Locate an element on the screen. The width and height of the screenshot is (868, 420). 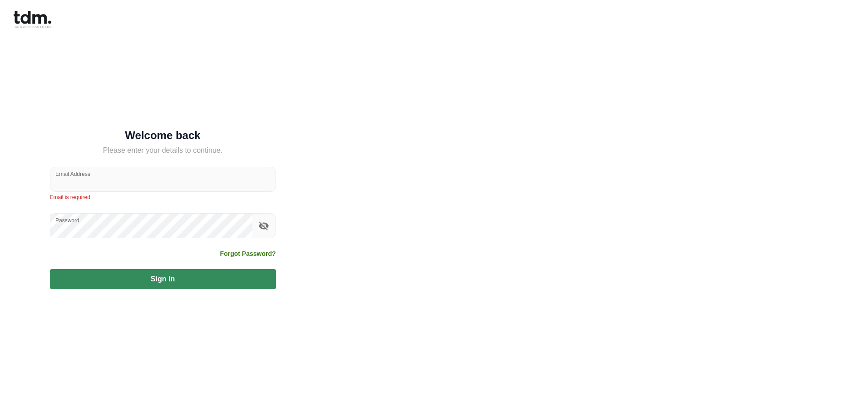
button: Sign in is located at coordinates (163, 279).